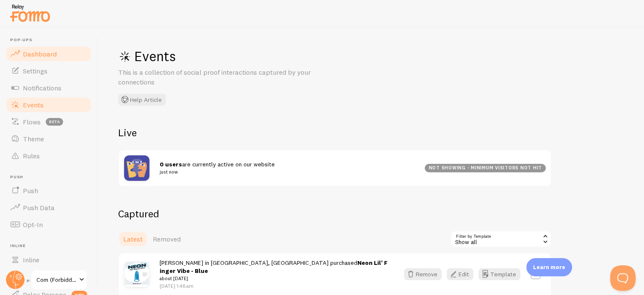  What do you see at coordinates (460, 274) in the screenshot?
I see `button: Edit` at bounding box center [460, 274].